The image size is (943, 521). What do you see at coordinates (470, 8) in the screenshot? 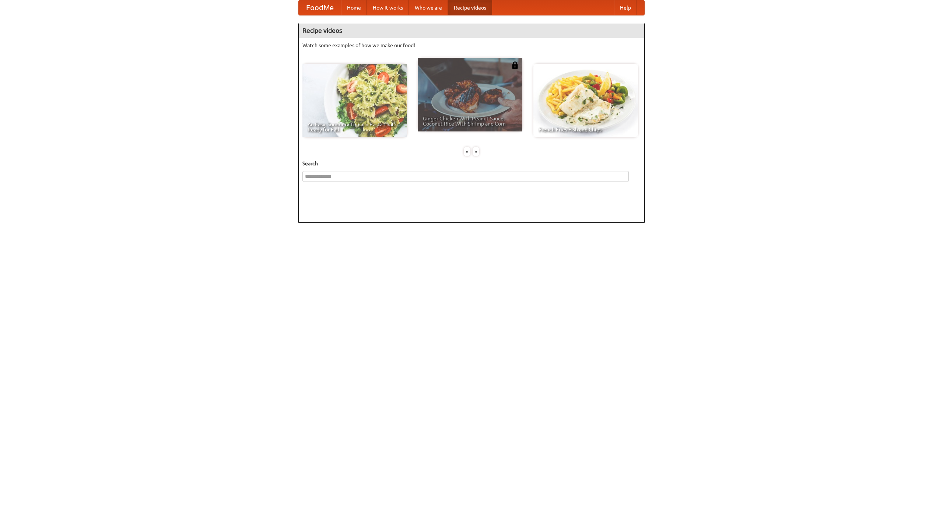
I see `a: Recipe videos` at bounding box center [470, 8].